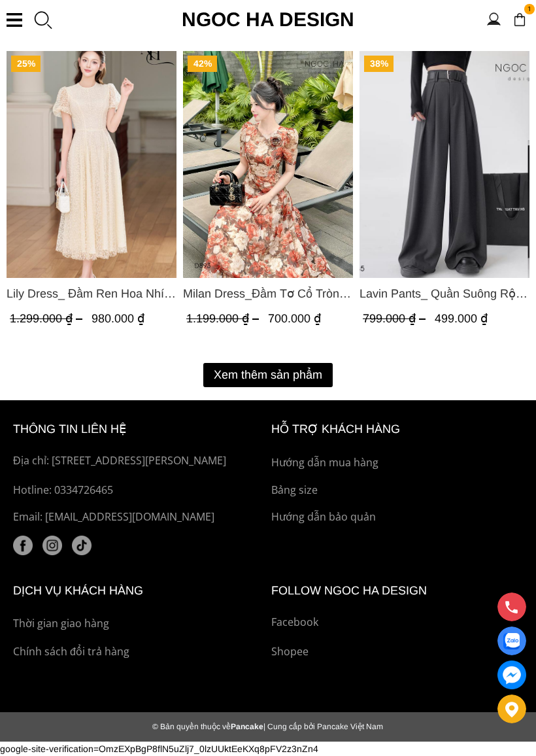  I want to click on a: Hướng dẫn bảo quản, so click(397, 517).